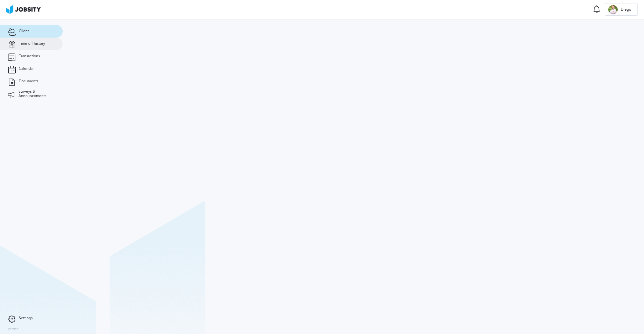  Describe the element at coordinates (24, 32) in the screenshot. I see `span: Client` at that location.